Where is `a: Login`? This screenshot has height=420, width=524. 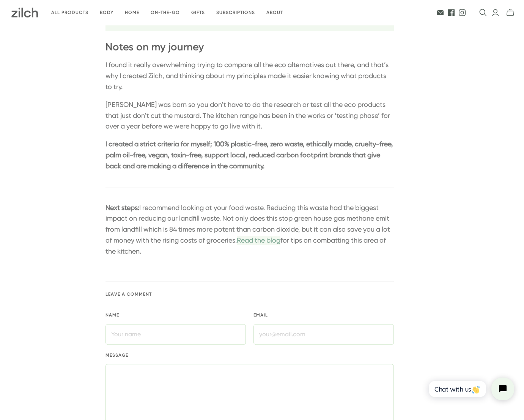
a: Login is located at coordinates (495, 12).